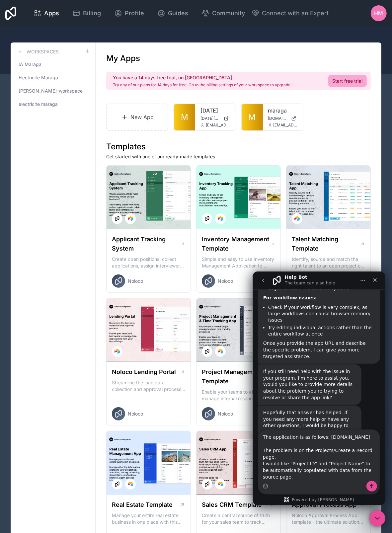  Describe the element at coordinates (178, 13) in the screenshot. I see `span: Guides` at that location.